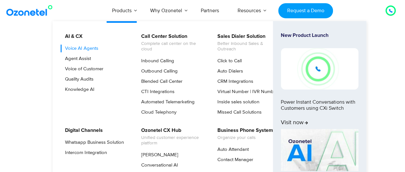 The height and width of the screenshot is (172, 405). What do you see at coordinates (160, 81) in the screenshot?
I see `a: Blended Call Center` at bounding box center [160, 81].